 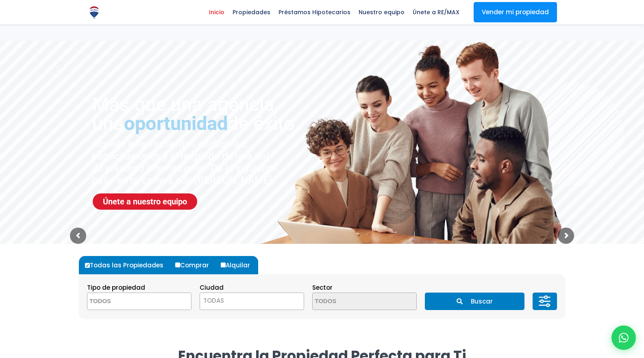 What do you see at coordinates (322, 287) in the screenshot?
I see `span: Sector` at bounding box center [322, 287].